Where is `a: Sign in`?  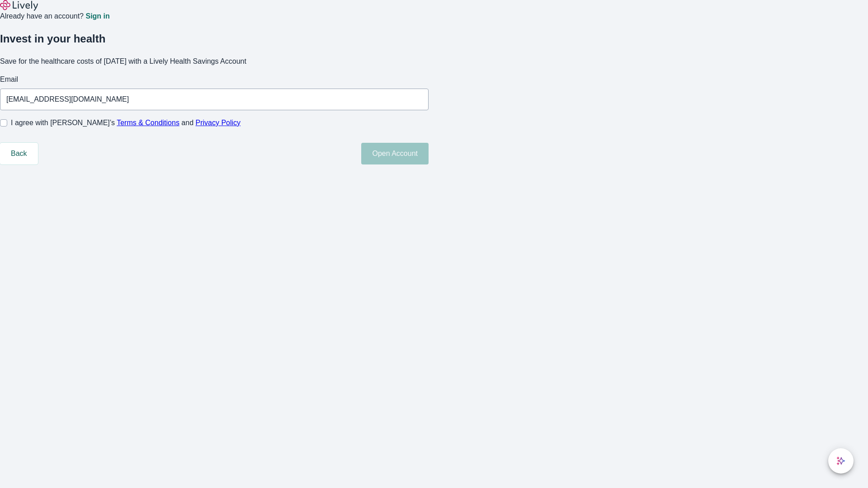
a: Sign in is located at coordinates (97, 16).